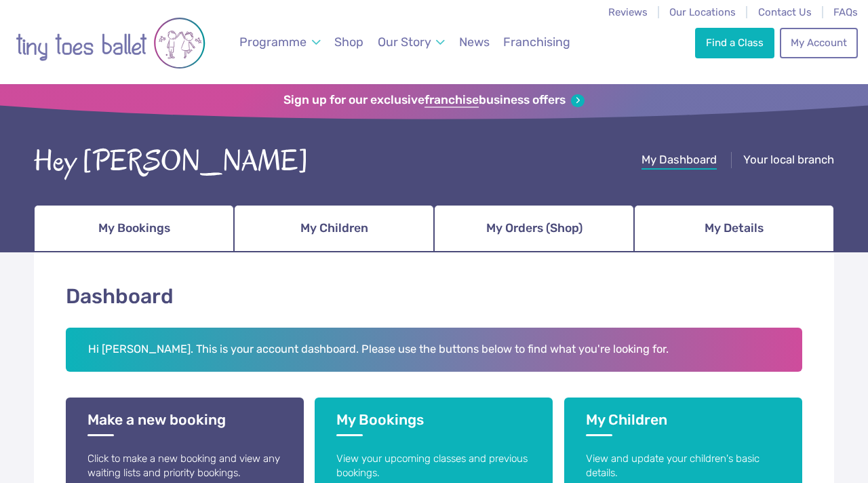 The height and width of the screenshot is (483, 868). Describe the element at coordinates (412, 42) in the screenshot. I see `a: Our Story` at that location.